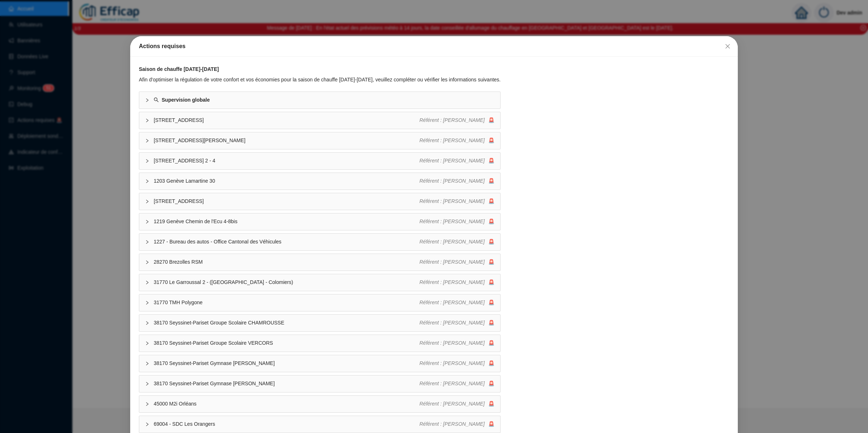 The image size is (868, 433). Describe the element at coordinates (286, 404) in the screenshot. I see `span: 45000 M2i Orléans` at that location.